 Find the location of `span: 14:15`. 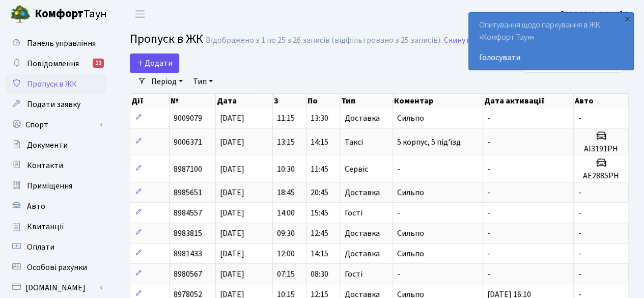

span: 14:15 is located at coordinates (319, 254).